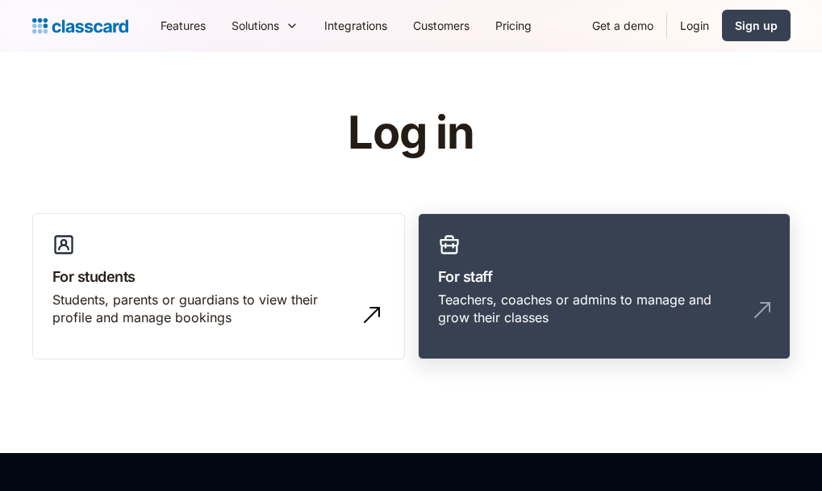  Describe the element at coordinates (513, 25) in the screenshot. I see `a: Pricing` at that location.